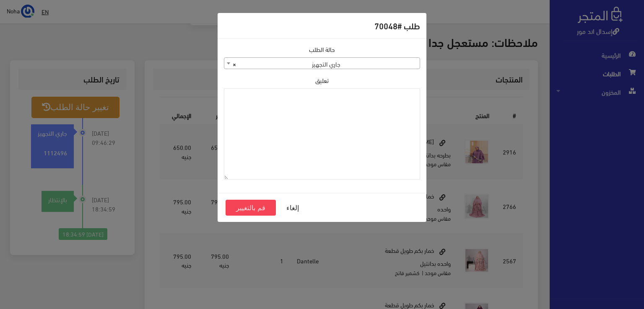  What do you see at coordinates (322, 49) in the screenshot?
I see `label: حالة الطلب` at bounding box center [322, 49].